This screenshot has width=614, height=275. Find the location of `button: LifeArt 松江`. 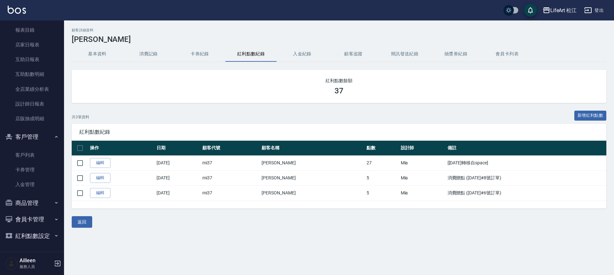

button: LifeArt 松江 is located at coordinates (560, 10).